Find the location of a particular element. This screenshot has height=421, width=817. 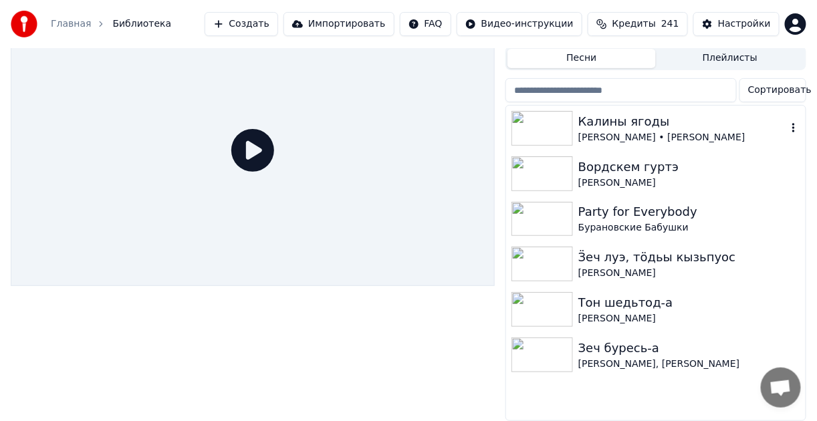

div: Бурановские Бабушки is located at coordinates (690, 228).